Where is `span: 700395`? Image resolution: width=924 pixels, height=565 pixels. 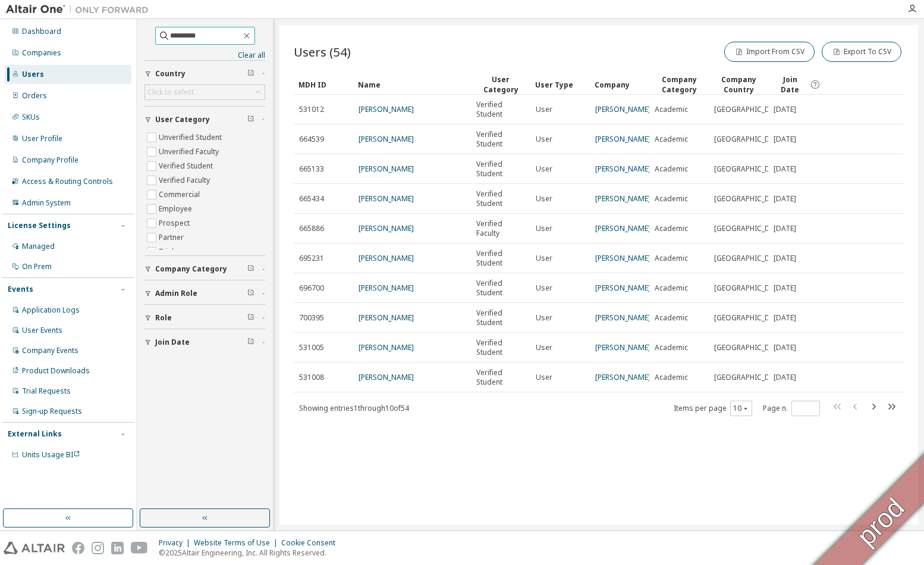 span: 700395 is located at coordinates (312, 318).